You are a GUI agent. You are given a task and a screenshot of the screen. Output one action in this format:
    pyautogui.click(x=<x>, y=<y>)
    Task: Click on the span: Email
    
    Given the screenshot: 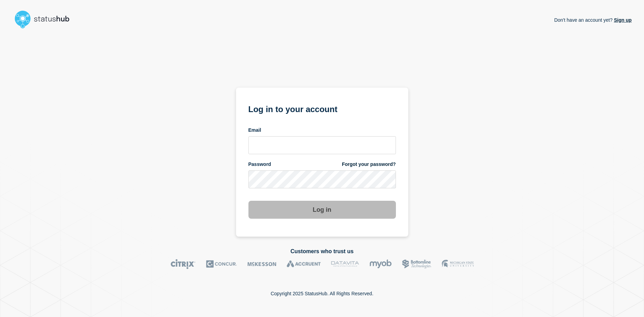 What is the action you would take?
    pyautogui.click(x=255, y=130)
    